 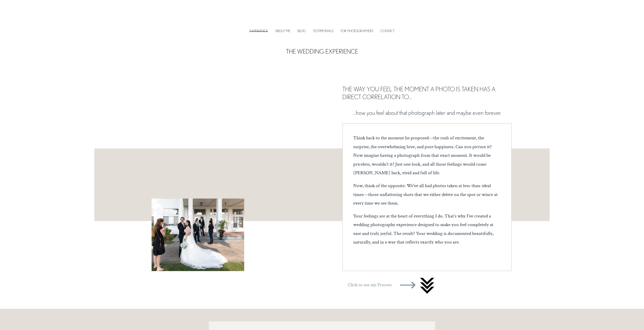 I want to click on span: Now, think of the opposite. We've all had photos taken at less-than-ideal times—those unflatterin..., so click(x=426, y=194).